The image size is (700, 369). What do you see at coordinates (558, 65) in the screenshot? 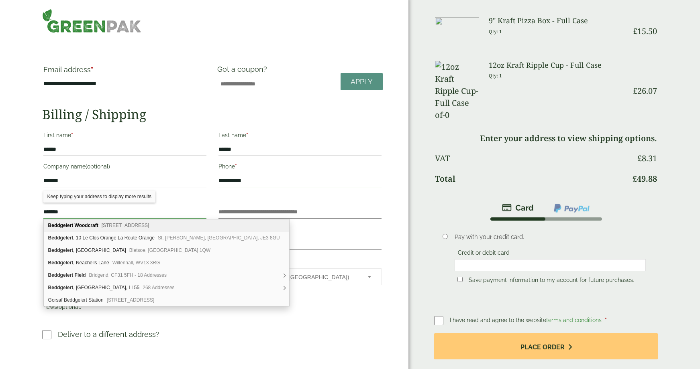
I see `h3: 12oz Kraft Ripple Cup - Full Case` at bounding box center [558, 65].